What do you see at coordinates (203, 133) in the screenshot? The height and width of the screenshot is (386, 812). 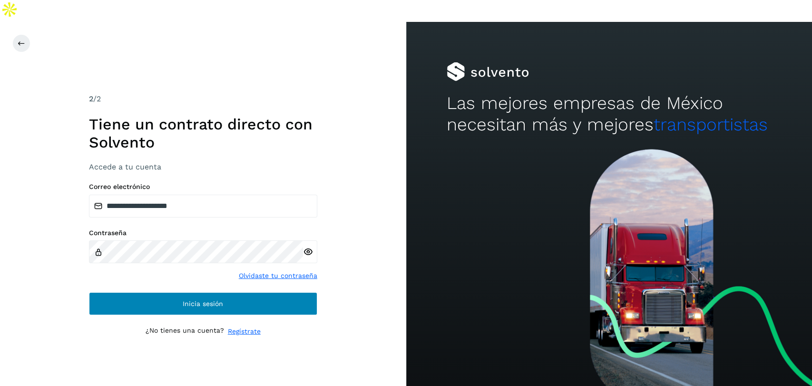 I see `h1: Tiene un contrato directo con Solvento` at bounding box center [203, 133].